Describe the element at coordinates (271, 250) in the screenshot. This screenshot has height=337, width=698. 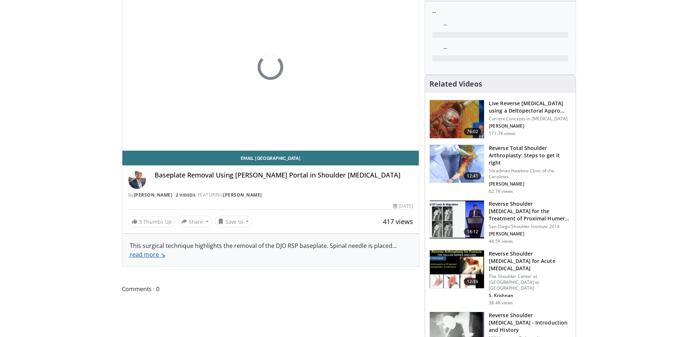
I see `div: This surgical technique highlights the removal of the DJO RSP baseplate. Spinal needle is placed` at that location.